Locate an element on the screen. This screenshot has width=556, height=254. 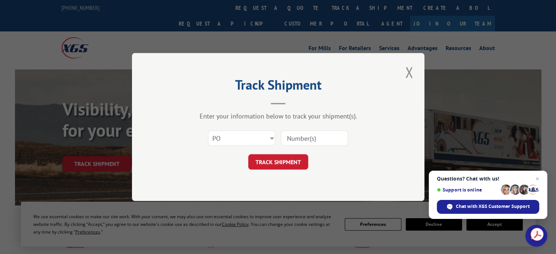
a: Open chat is located at coordinates (536, 236).